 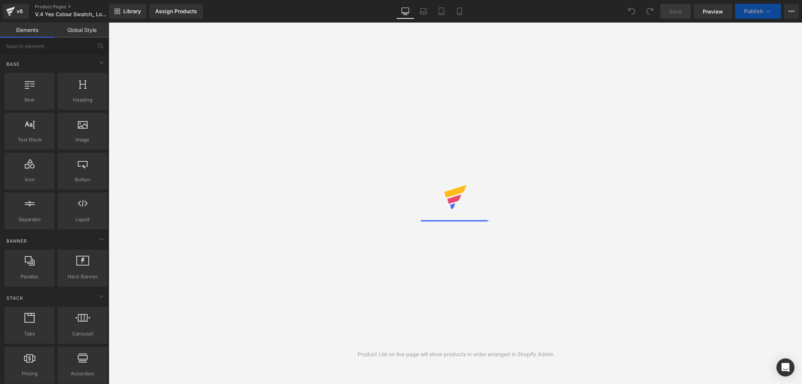 What do you see at coordinates (127, 11) in the screenshot?
I see `a: New Library` at bounding box center [127, 11].